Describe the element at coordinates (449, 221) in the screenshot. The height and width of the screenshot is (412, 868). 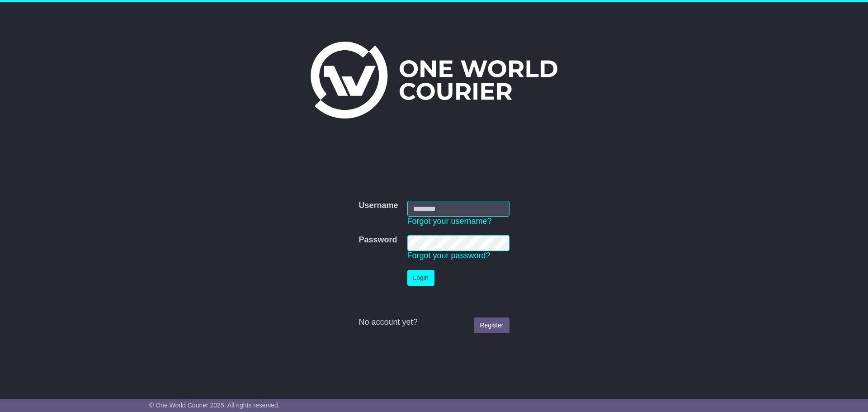
I see `a: Forgot your username?` at that location.